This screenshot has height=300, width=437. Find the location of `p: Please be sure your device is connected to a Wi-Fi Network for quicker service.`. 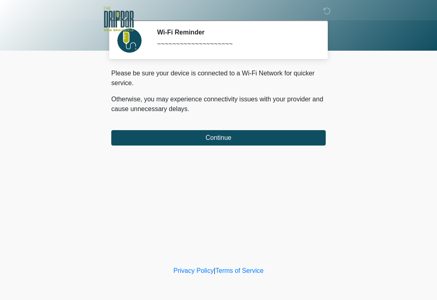

p: Please be sure your device is connected to a Wi-Fi Network for quicker service. is located at coordinates (219, 78).